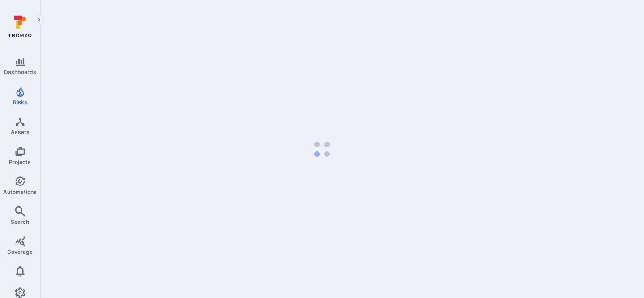  Describe the element at coordinates (20, 132) in the screenshot. I see `span: Assets` at that location.